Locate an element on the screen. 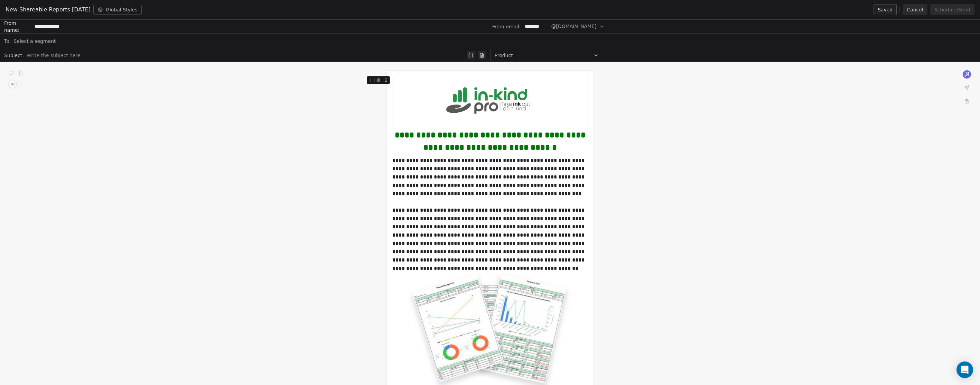  span: Subject: is located at coordinates (14, 57).